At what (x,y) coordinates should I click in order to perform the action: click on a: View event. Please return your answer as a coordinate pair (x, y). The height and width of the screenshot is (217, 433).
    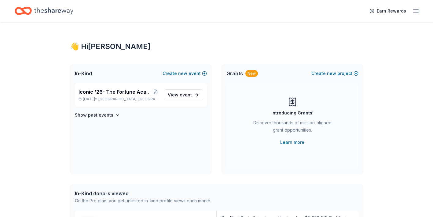
    Looking at the image, I should click on (184, 95).